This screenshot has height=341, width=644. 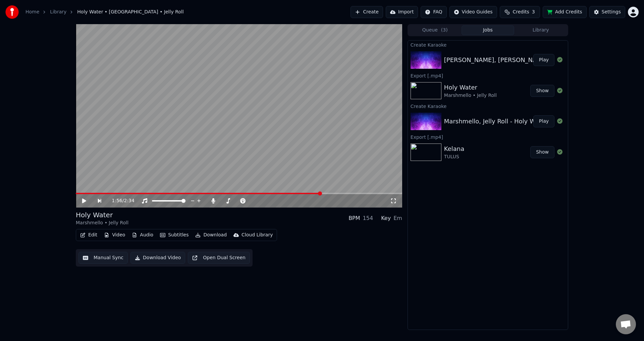 I want to click on button: Library, so click(x=541, y=30).